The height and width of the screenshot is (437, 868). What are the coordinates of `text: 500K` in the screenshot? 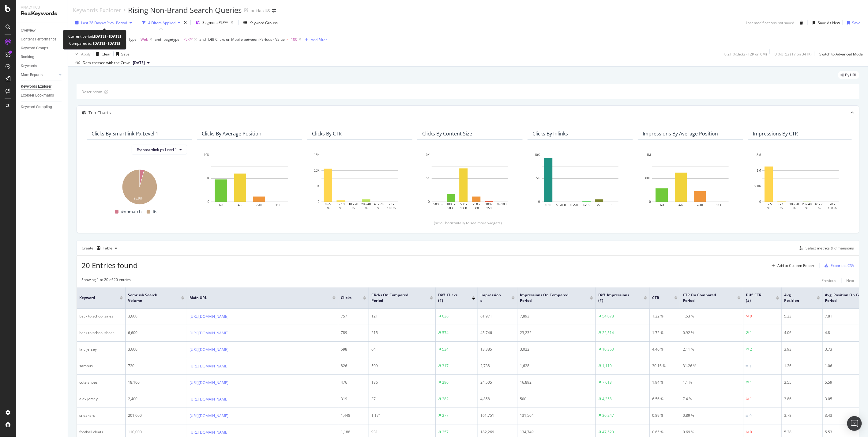 It's located at (647, 178).